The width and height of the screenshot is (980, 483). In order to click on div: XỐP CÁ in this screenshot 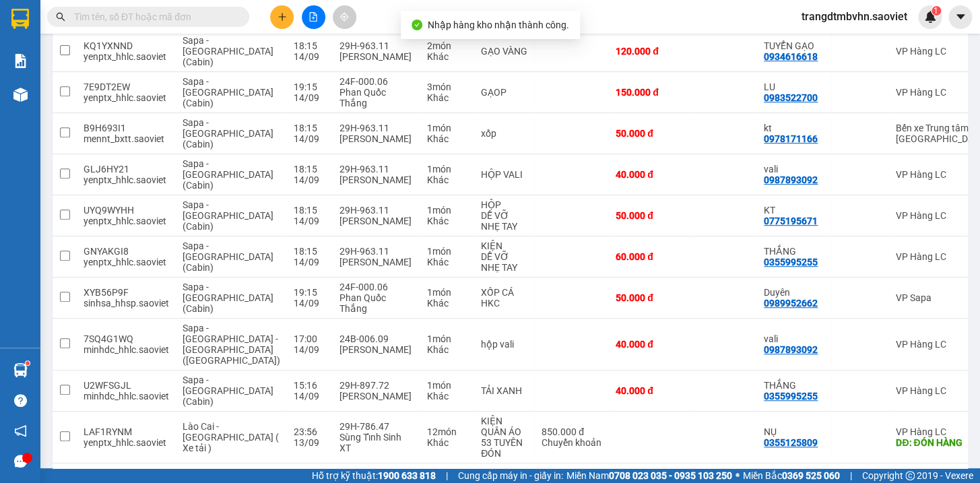, I will do `click(504, 292)`.